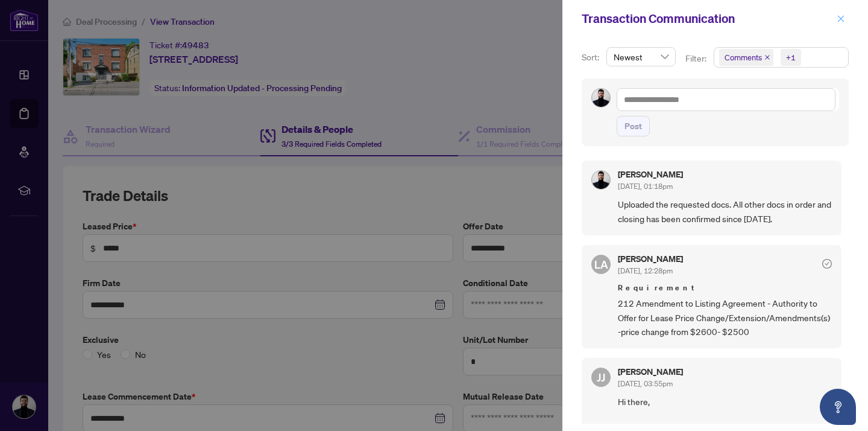  Describe the element at coordinates (827, 264) in the screenshot. I see `span: check-circle` at that location.